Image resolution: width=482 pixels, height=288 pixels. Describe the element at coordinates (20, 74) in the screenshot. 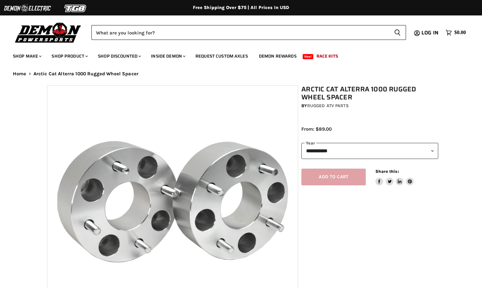

I see `a: Home` at that location.